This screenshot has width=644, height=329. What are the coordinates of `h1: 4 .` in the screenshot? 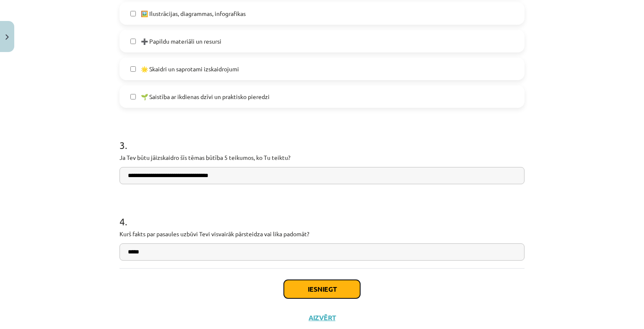 It's located at (322, 214).